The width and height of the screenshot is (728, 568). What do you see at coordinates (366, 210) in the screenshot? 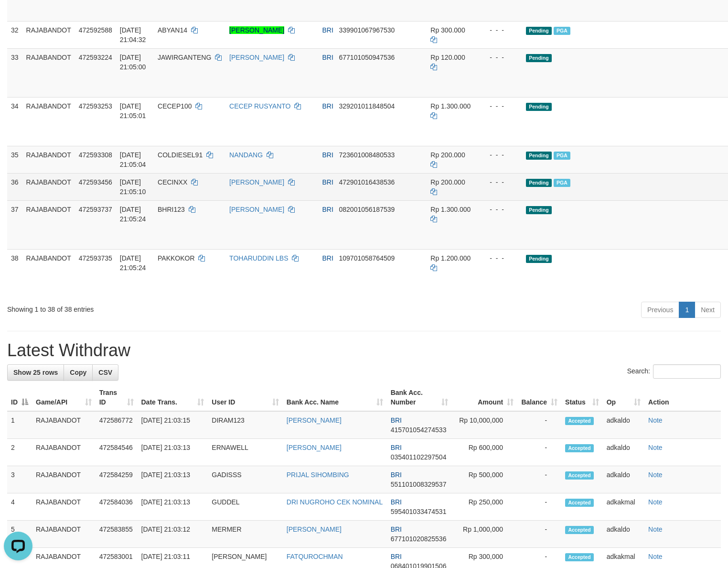
I see `span: Copy 082001056187539 to clipboard` at bounding box center [366, 210].